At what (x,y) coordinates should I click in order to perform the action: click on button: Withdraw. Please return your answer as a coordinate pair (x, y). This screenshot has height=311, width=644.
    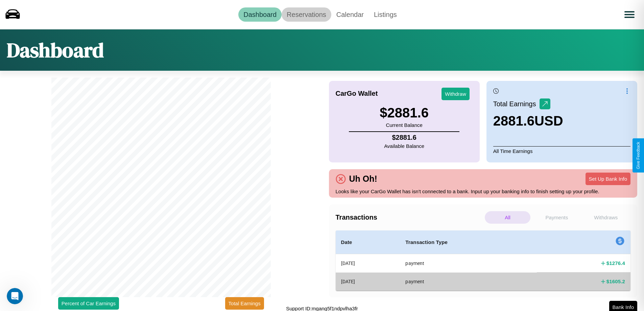
    Looking at the image, I should click on (455, 94).